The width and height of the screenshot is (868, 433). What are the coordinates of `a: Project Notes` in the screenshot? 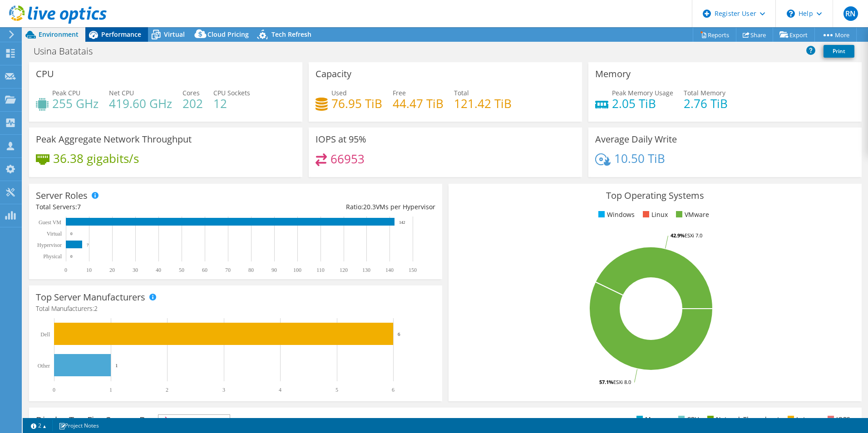 It's located at (78, 425).